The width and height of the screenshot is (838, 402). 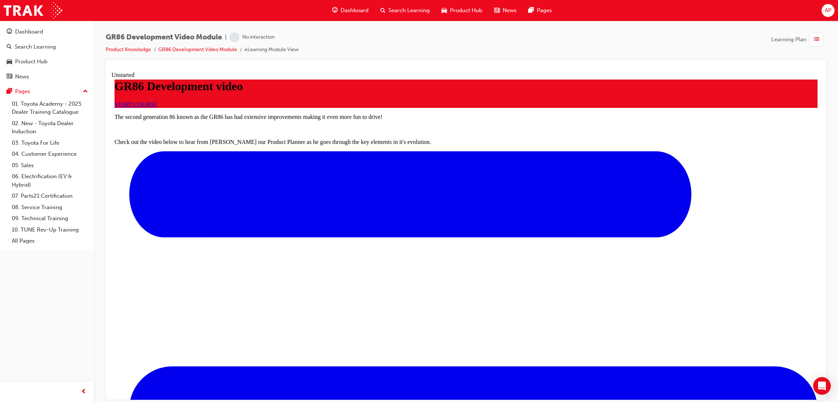 What do you see at coordinates (50, 180) in the screenshot?
I see `a: 06. Electrification (EV & Hybrid)` at bounding box center [50, 180].